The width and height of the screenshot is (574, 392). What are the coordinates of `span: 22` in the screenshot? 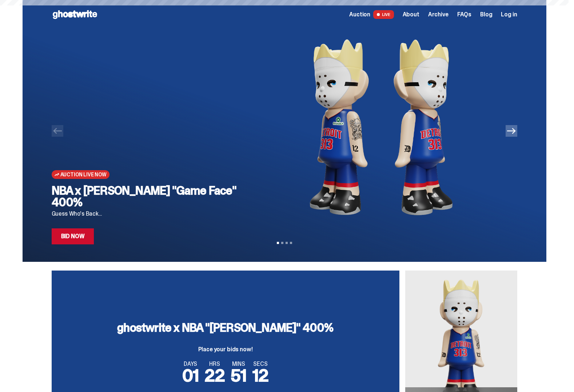 It's located at (215, 375).